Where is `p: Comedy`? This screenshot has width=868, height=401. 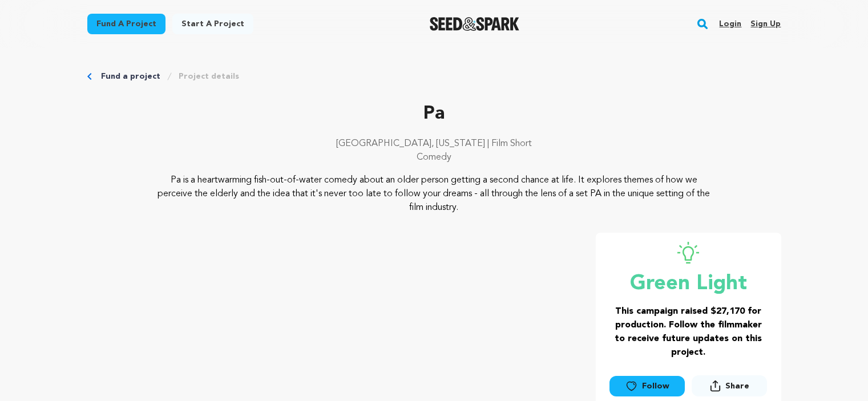 p: Comedy is located at coordinates (434, 158).